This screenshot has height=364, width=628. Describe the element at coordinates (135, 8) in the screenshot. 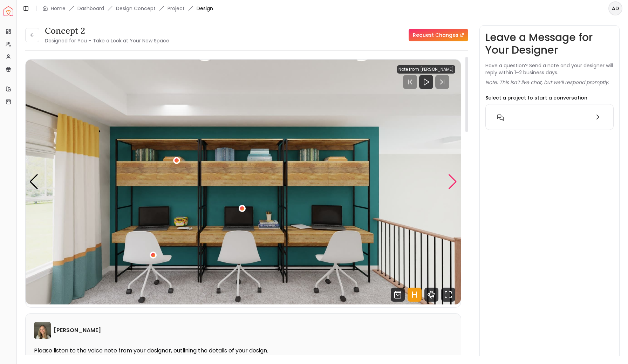

I see `li: Design Concept` at that location.